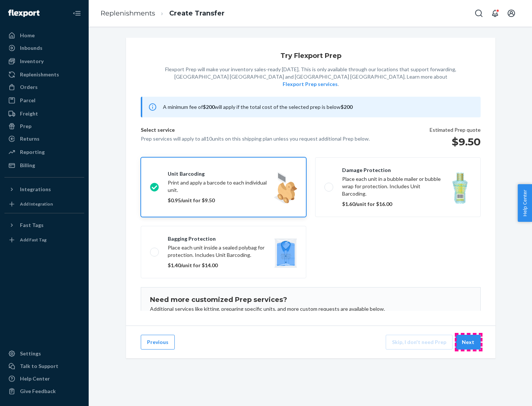  Describe the element at coordinates (31, 48) in the screenshot. I see `div: Inbounds` at that location.